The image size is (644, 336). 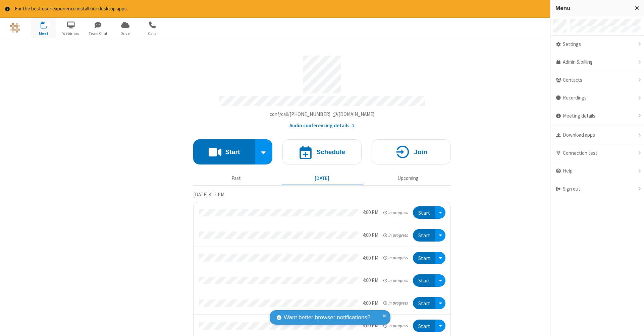 What do you see at coordinates (597, 80) in the screenshot?
I see `div: Contacts` at bounding box center [597, 80].